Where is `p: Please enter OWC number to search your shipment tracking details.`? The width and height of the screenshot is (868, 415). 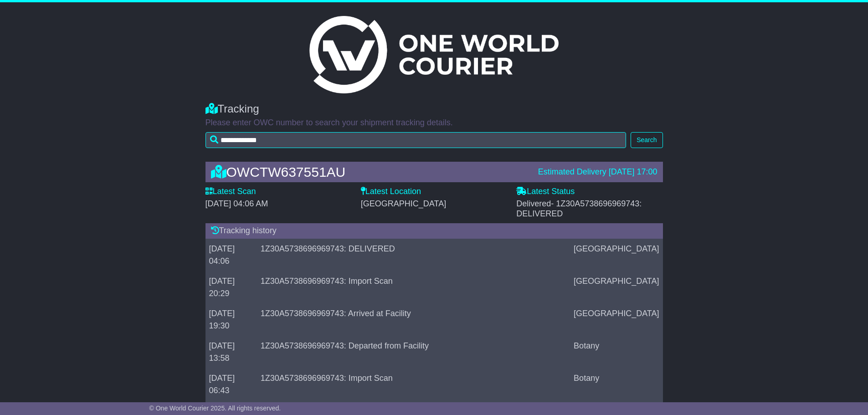 p: Please enter OWC number to search your shipment tracking details. is located at coordinates (434, 123).